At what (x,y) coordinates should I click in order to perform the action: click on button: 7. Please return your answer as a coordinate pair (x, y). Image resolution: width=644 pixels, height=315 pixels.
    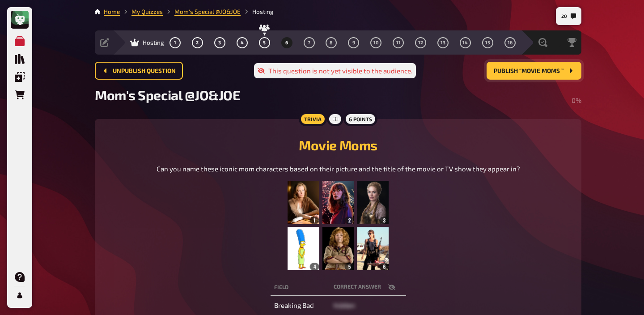
    Looking at the image, I should click on (309, 42).